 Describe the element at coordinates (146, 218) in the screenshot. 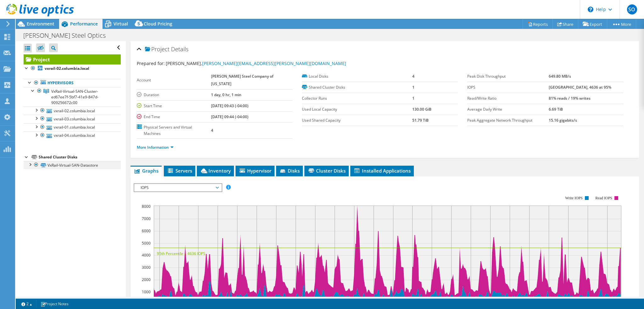

I see `text: 7000` at that location.